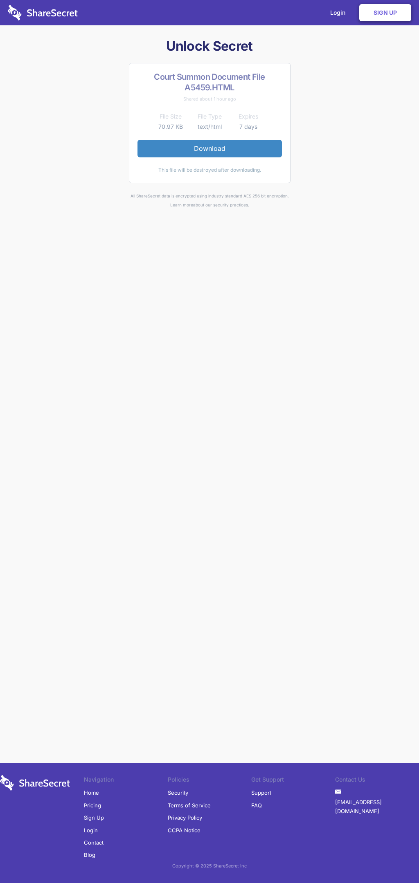 The image size is (419, 883). Describe the element at coordinates (209, 82) in the screenshot. I see `h2: Court Summon Document File A5459.HTML` at that location.